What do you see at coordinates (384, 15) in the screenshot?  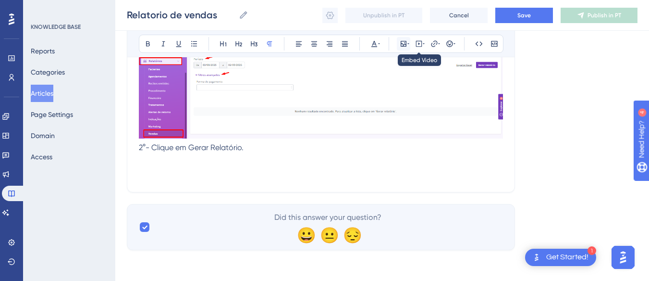 I see `button: Unpublish in PT` at bounding box center [384, 15].